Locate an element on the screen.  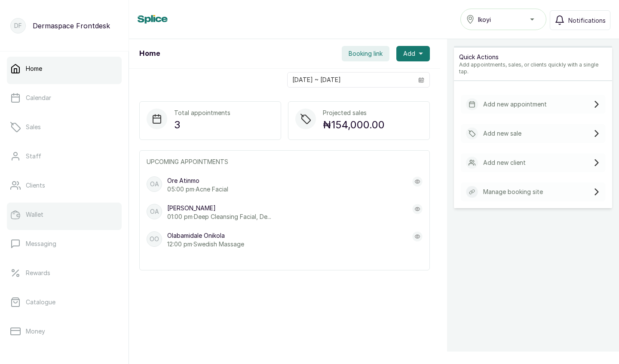
button: Booking link is located at coordinates (366, 54).